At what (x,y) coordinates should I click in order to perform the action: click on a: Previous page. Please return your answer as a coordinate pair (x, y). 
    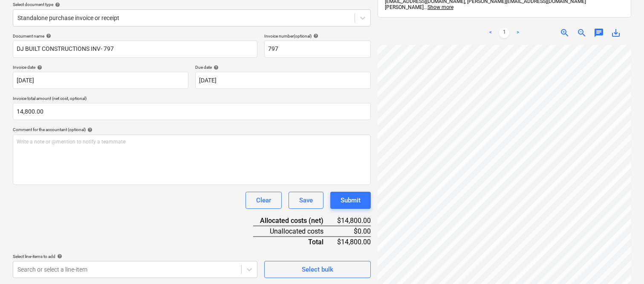
    Looking at the image, I should click on (491, 33).